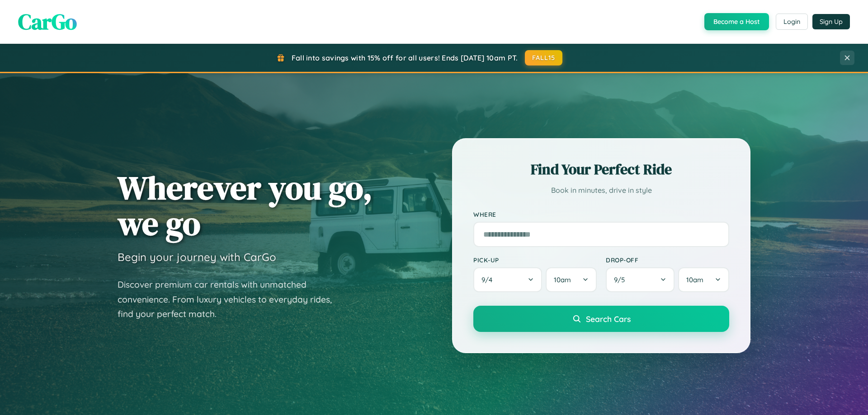  I want to click on p: Discover premium car rentals with unmatched convenience. From luxury vehicles to everyday rides, ..., so click(230, 300).